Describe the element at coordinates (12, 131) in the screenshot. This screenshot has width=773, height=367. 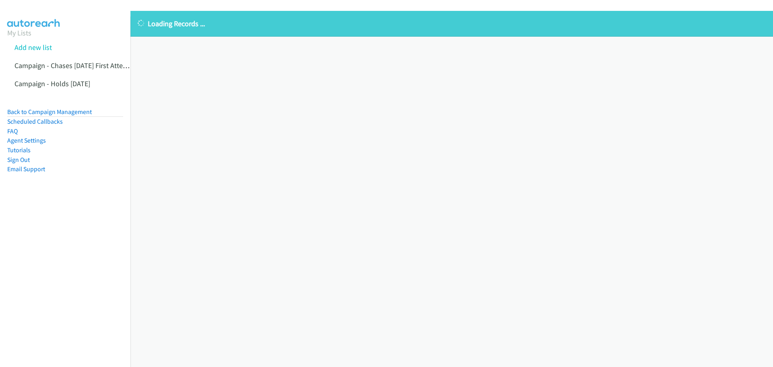
I see `a: FAQ` at that location.